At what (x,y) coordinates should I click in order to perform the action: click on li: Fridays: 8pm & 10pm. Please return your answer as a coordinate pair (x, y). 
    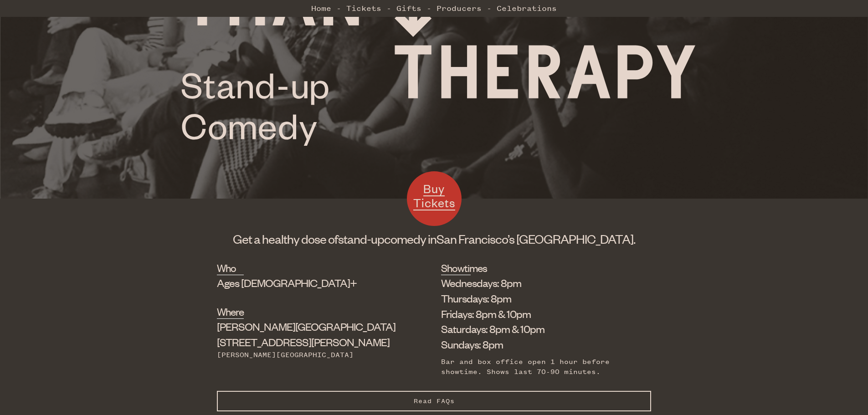
    Looking at the image, I should click on (539, 314).